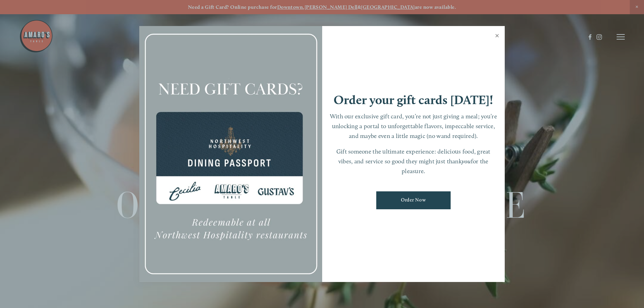  I want to click on p: With our exclusive gift card, you’re not just giving a meal; you’re unlocking a portal to unforge..., so click(414, 126).